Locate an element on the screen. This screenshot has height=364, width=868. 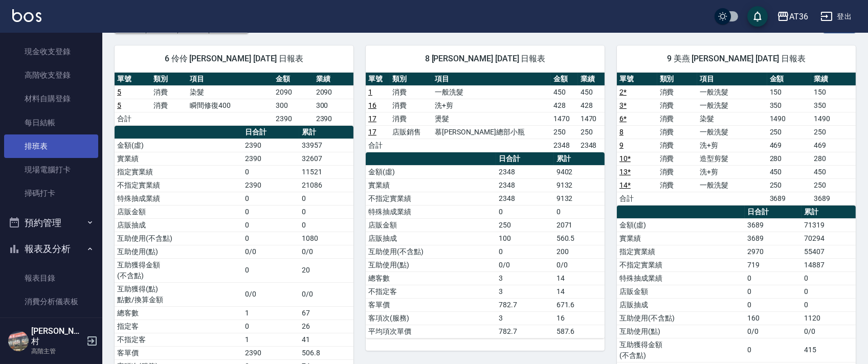
td: 洗+剪 is located at coordinates (732, 172).